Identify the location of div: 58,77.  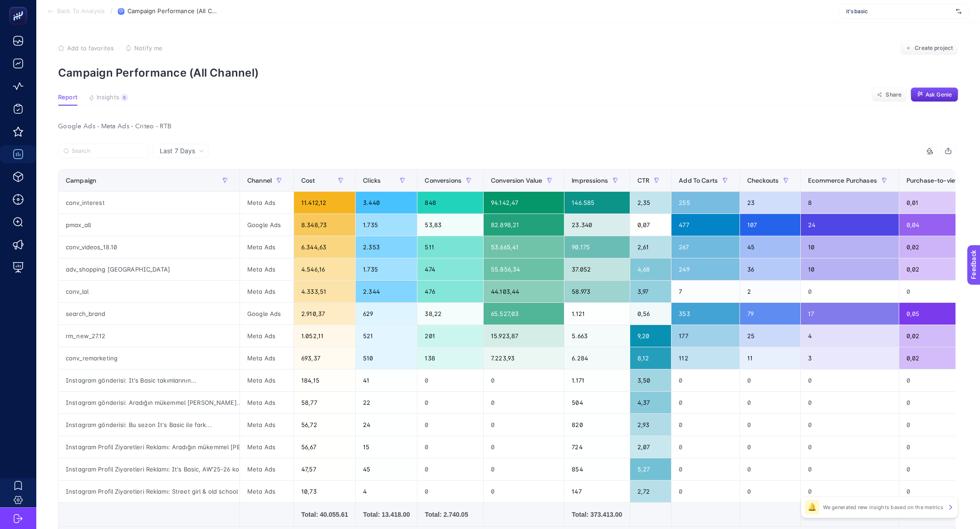
(324, 402).